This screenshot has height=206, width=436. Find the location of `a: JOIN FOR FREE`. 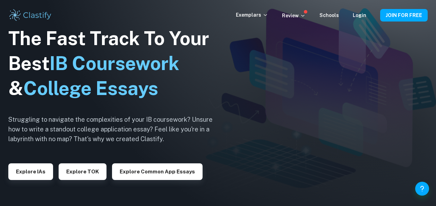

a: JOIN FOR FREE is located at coordinates (404, 15).